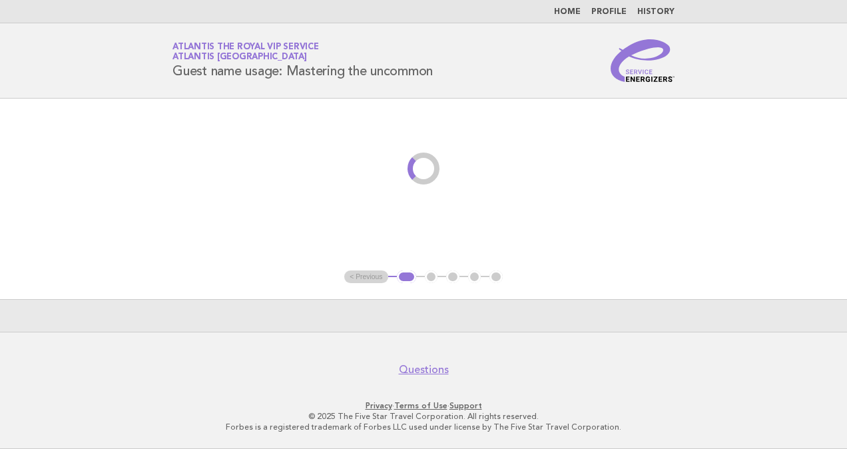 Image resolution: width=847 pixels, height=449 pixels. What do you see at coordinates (421, 405) in the screenshot?
I see `a: Terms of Use` at bounding box center [421, 405].